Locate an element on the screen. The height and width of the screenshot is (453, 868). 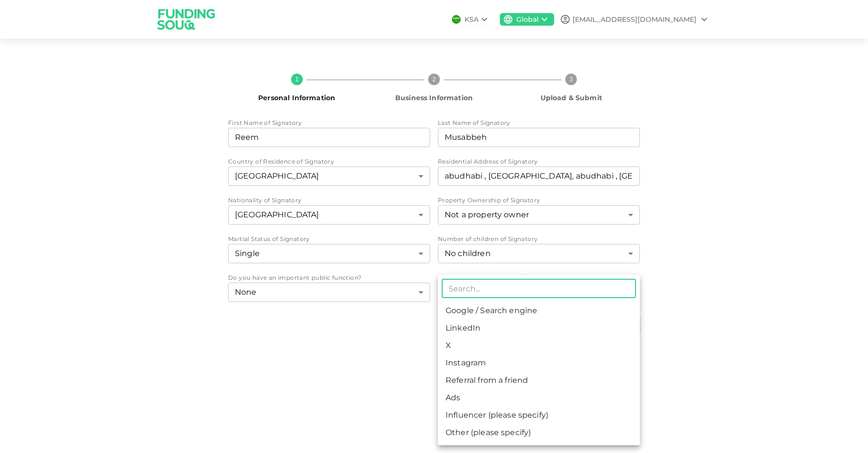
input: Search... is located at coordinates (539, 288).